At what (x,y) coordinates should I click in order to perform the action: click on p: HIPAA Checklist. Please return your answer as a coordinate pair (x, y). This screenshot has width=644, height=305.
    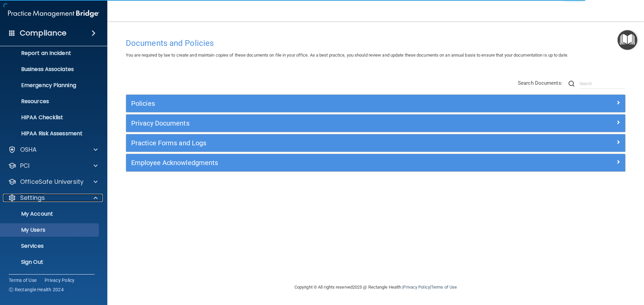
    Looking at the image, I should click on (50, 118).